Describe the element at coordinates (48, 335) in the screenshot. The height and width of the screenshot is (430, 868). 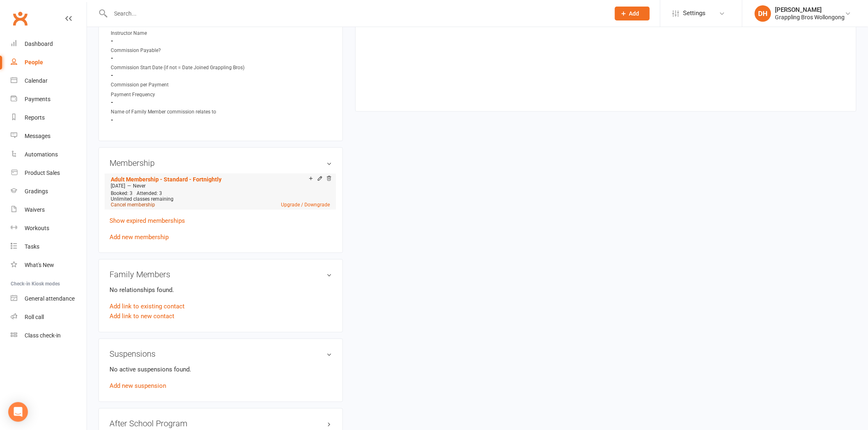
I see `a: Class kiosk mode` at that location.